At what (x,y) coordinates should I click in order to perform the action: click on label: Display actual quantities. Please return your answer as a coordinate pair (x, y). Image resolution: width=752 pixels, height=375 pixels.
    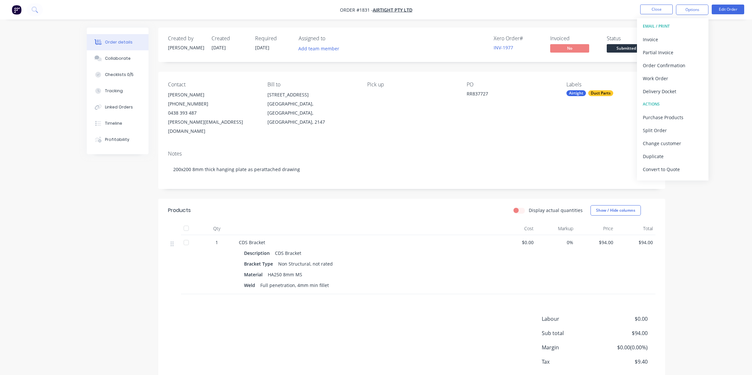
    Looking at the image, I should click on (555, 210).